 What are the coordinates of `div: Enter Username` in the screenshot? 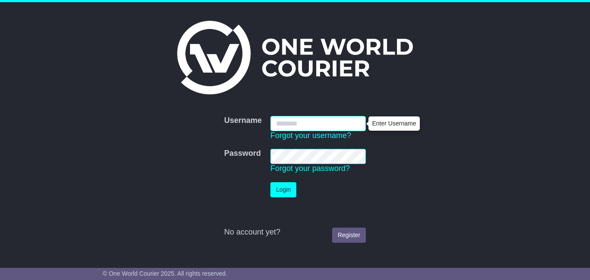 It's located at (394, 123).